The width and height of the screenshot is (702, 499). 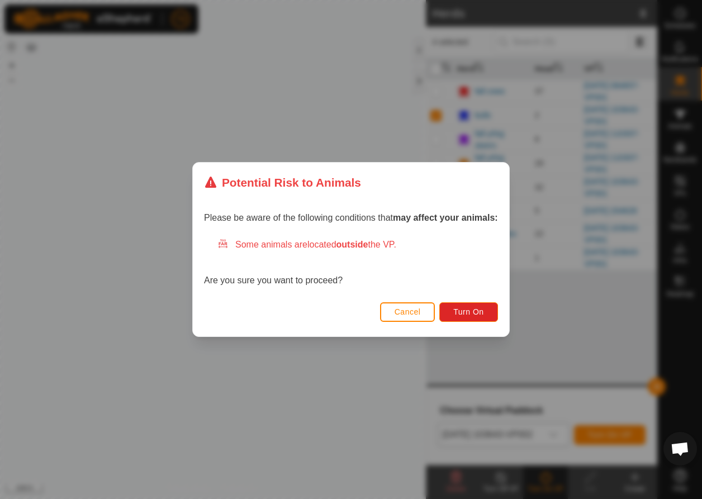 What do you see at coordinates (358, 245) in the screenshot?
I see `div: Some animals are` at bounding box center [358, 245].